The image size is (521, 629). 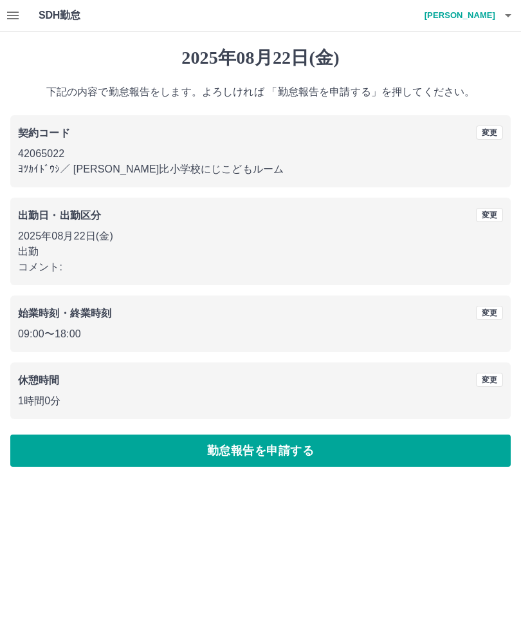 I want to click on button: 勤怠報告を申請する, so click(x=261, y=451).